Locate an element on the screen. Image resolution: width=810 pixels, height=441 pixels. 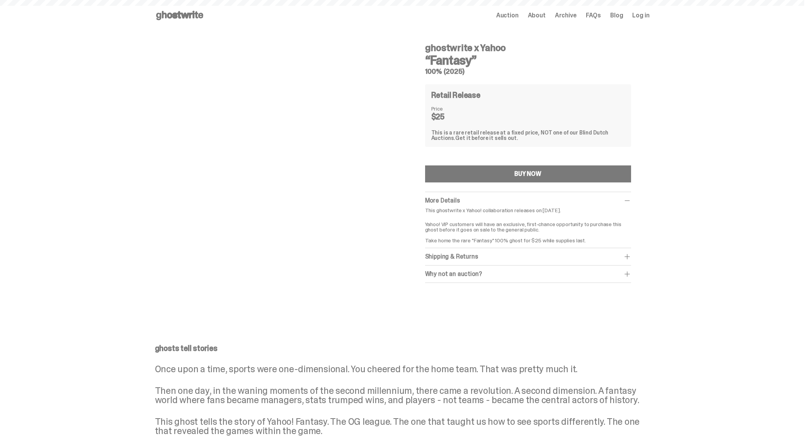
h4: Retail Release is located at coordinates (456, 95).